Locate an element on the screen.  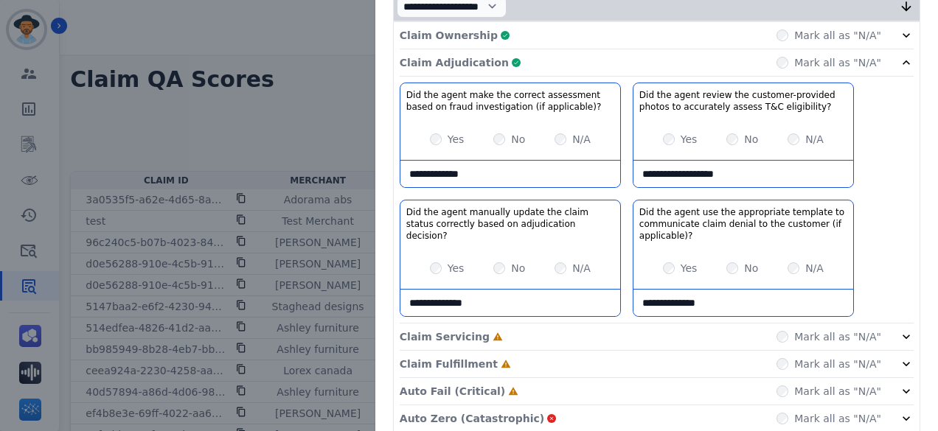
h3: Did the agent make the correct assessment based on fraud investigation (if applicable)? is located at coordinates (510, 101).